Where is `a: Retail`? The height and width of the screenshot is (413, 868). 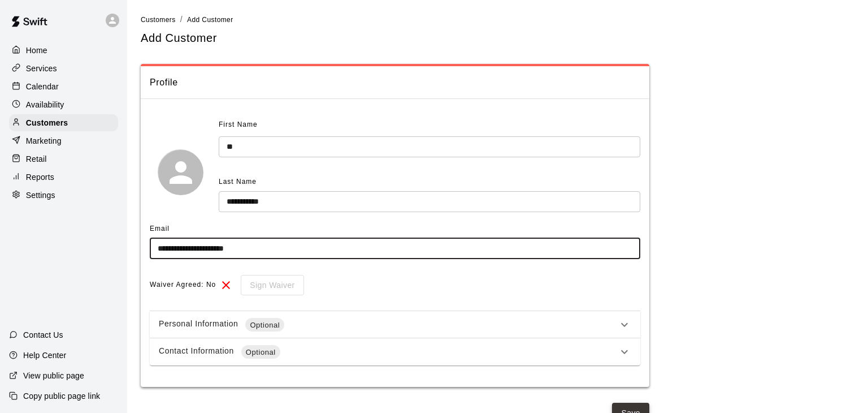 a: Retail is located at coordinates (63, 159).